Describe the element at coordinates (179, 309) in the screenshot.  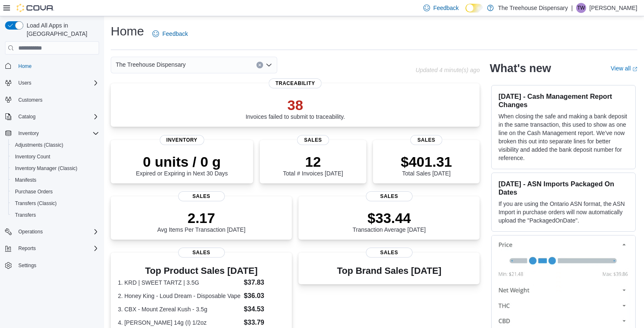
I see `dt: 3. CBX - Mount Zereal Kush - 3.5g` at that location.